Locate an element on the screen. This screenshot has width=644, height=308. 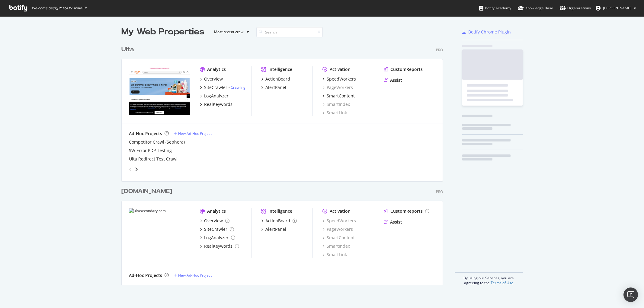
a: SiteCrawler- Crawling is located at coordinates (222, 88).